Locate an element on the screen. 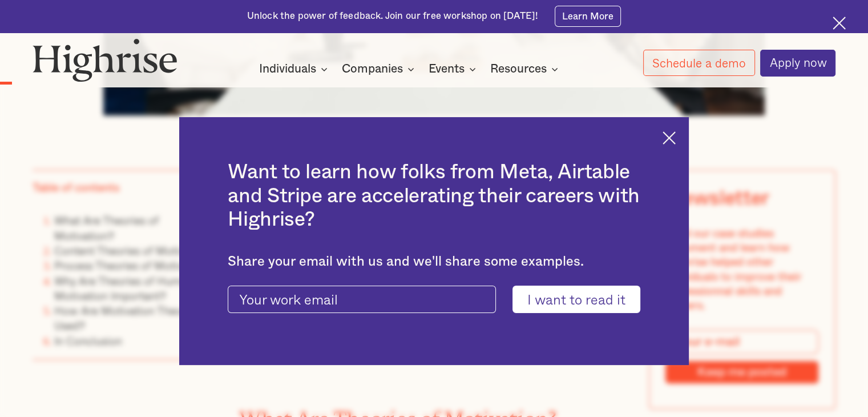  a: Learn More is located at coordinates (588, 16).